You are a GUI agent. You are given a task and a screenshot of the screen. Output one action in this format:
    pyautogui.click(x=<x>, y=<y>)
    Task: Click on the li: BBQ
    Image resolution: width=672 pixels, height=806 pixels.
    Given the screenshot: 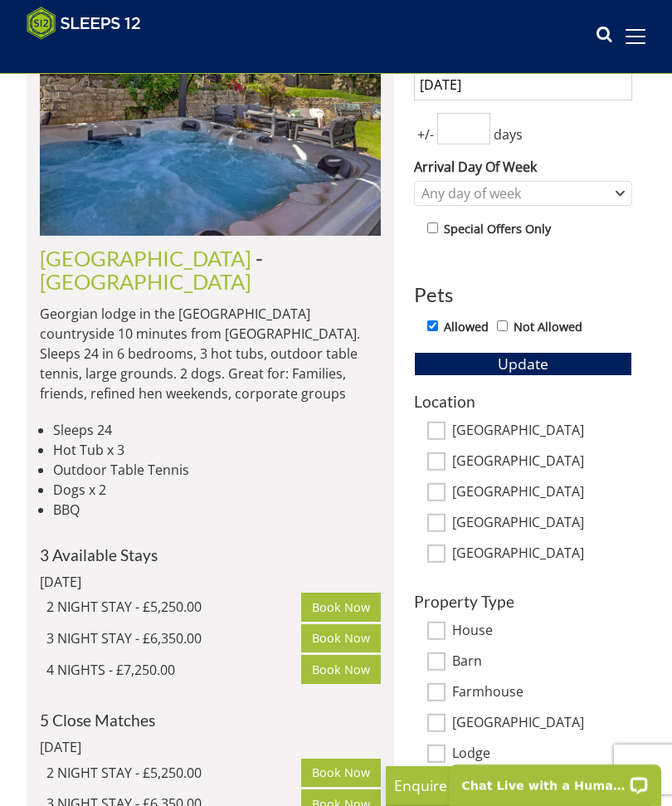 What is the action you would take?
    pyautogui.click(x=217, y=509)
    